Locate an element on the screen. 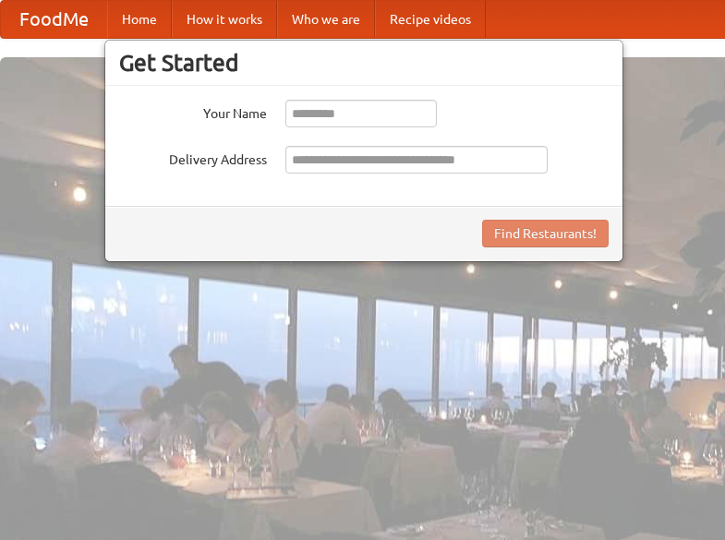  a: How it works is located at coordinates (224, 19).